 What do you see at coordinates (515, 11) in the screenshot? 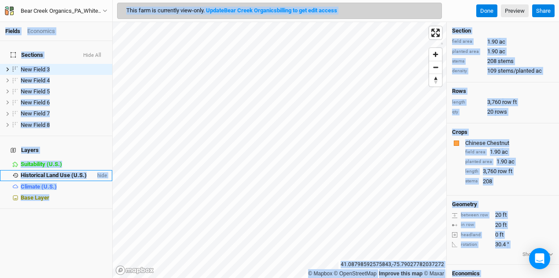
I see `a: Preview` at bounding box center [515, 11].